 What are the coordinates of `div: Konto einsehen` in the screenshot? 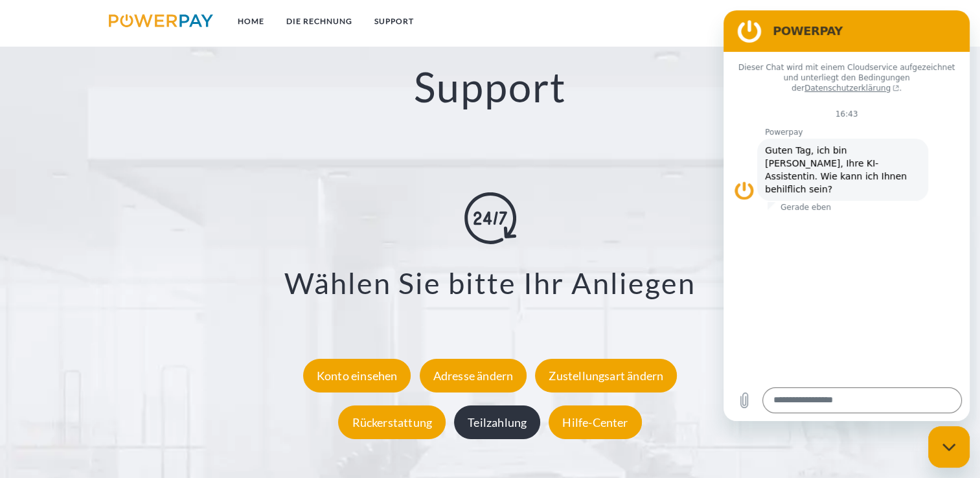 It's located at (357, 376).